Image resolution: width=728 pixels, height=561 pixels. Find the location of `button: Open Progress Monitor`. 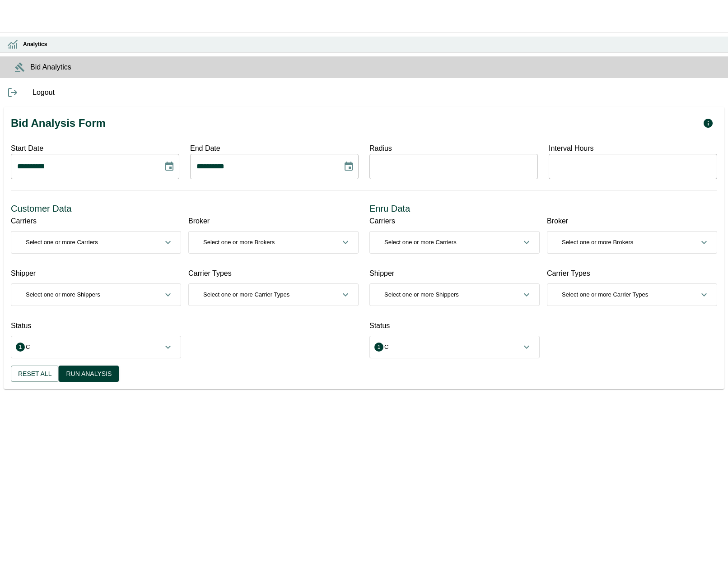

button: Open Progress Monitor is located at coordinates (708, 123).